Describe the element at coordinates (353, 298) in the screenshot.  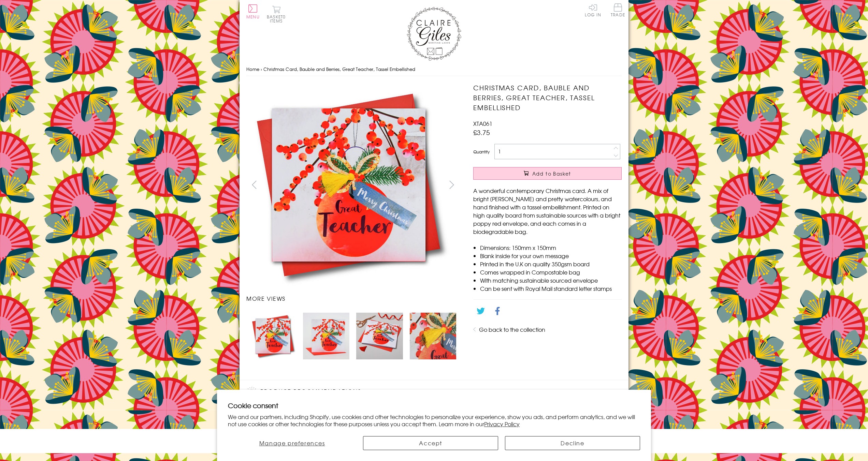
I see `h3: More views` at that location.